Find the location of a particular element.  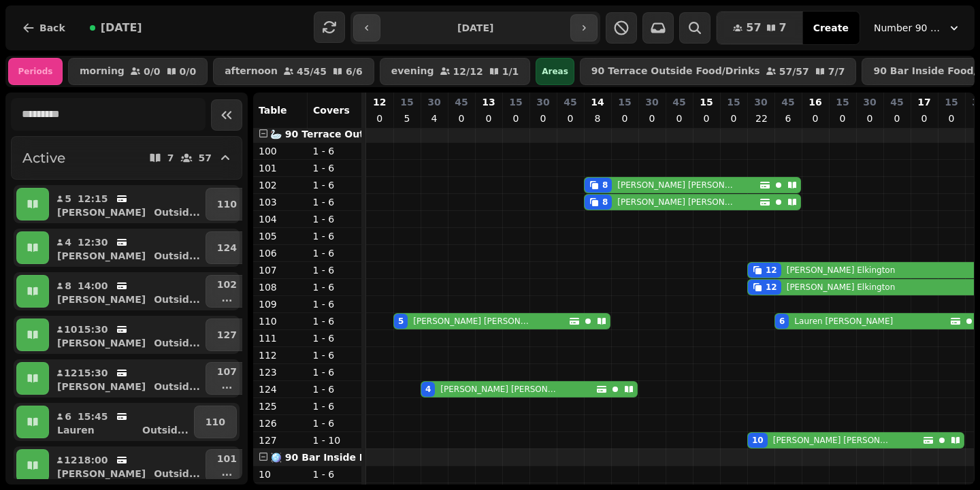

div: 4 is located at coordinates (428, 389).